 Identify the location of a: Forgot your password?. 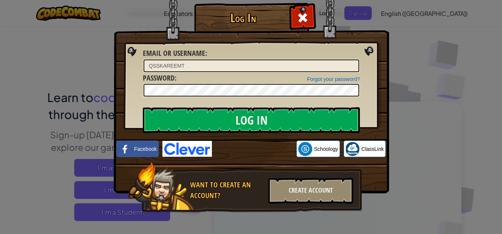
(333, 79).